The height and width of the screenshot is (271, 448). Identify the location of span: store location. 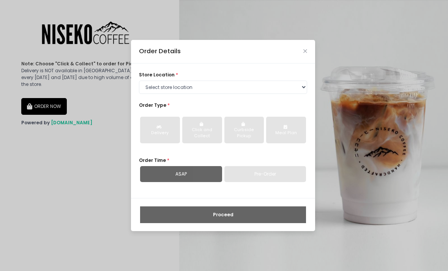
(157, 74).